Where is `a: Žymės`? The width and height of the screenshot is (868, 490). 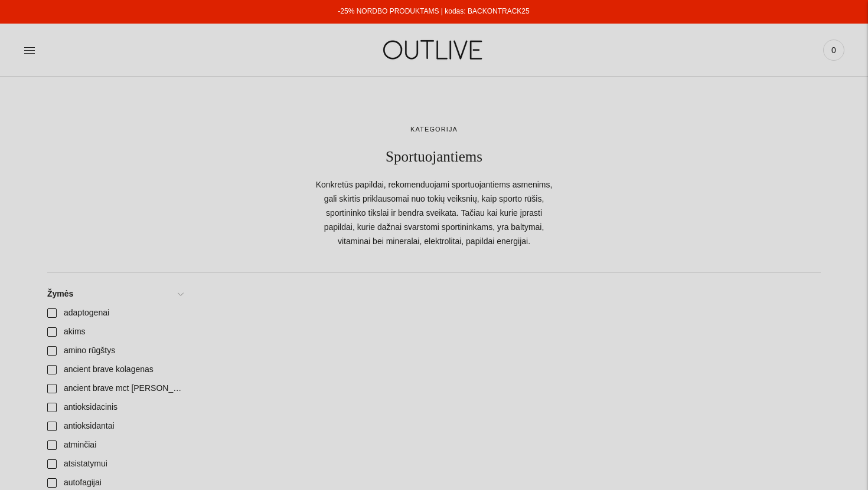
a: Žymės is located at coordinates (115, 294).